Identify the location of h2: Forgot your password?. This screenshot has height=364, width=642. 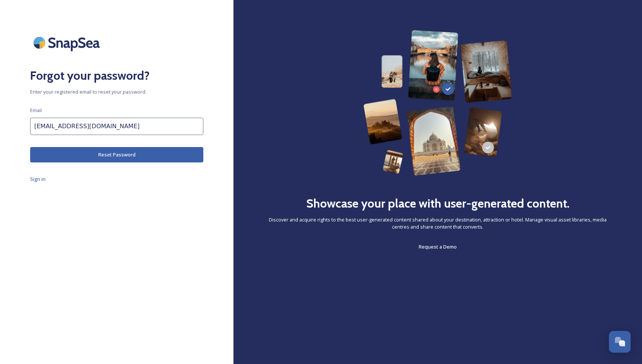
(117, 76).